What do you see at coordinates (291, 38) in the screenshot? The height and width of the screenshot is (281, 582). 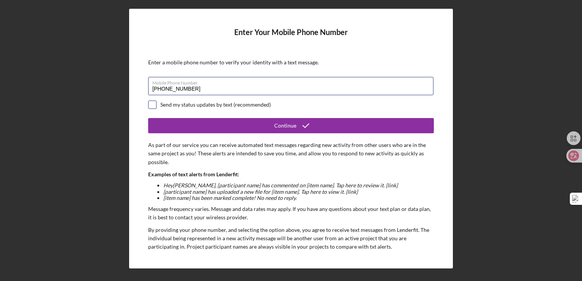 I see `h4: Enter Your Mobile Phone Number` at bounding box center [291, 38].